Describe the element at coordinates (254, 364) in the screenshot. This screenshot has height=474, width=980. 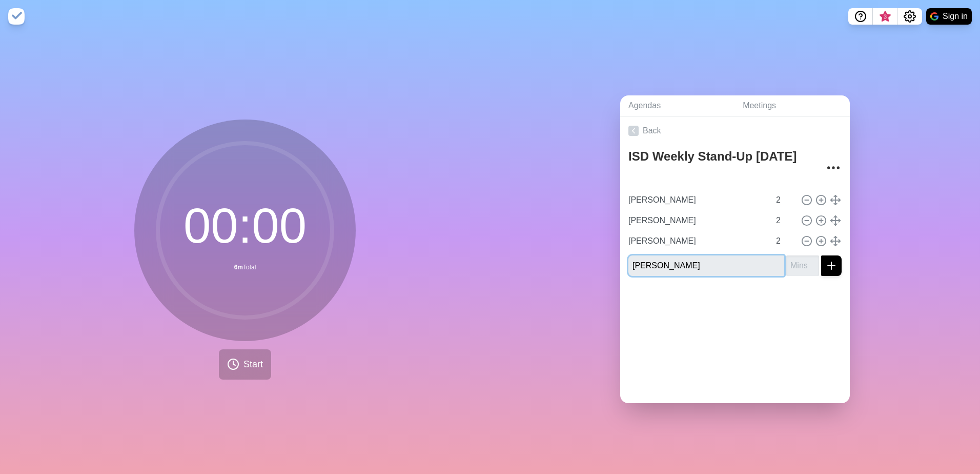
I see `span: Start` at that location.